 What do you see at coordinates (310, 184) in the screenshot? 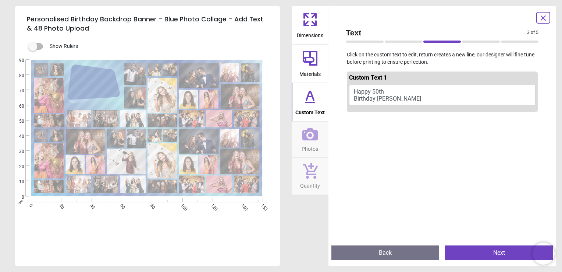
I see `span: Quantity` at bounding box center [310, 184].